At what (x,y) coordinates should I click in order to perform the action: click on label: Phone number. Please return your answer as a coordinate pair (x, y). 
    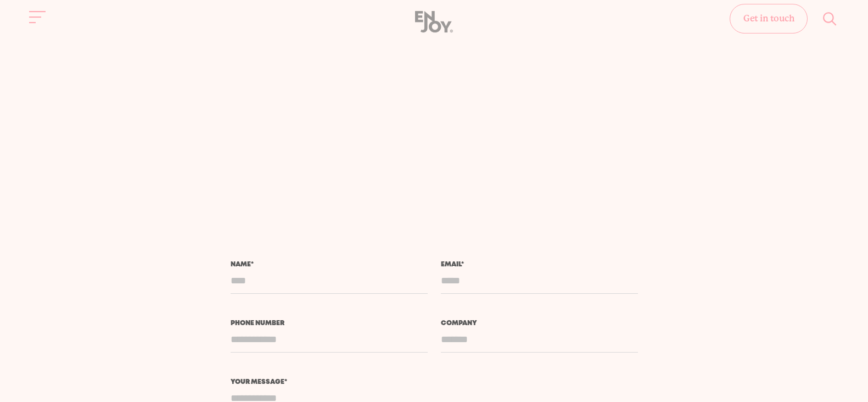
    Looking at the image, I should click on (329, 323).